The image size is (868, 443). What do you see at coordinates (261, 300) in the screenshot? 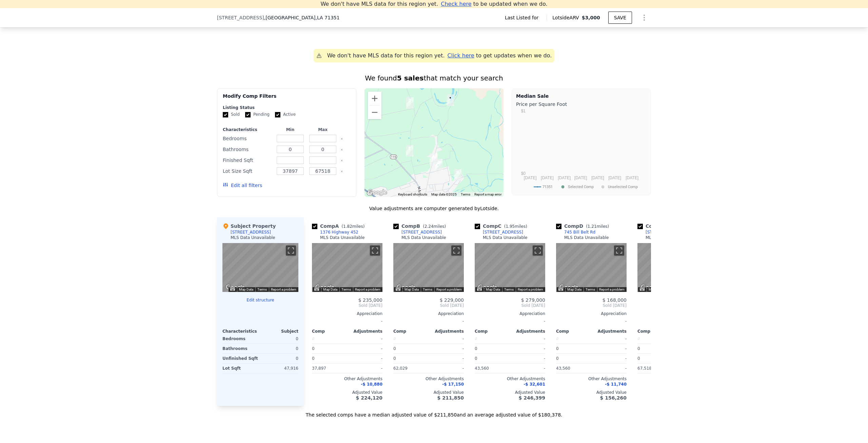
I see `button: Edit structure` at bounding box center [261, 300].